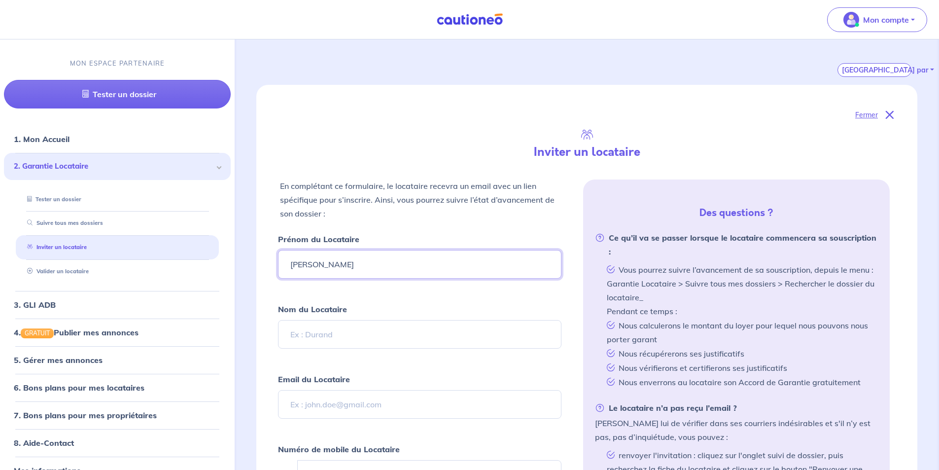 The width and height of the screenshot is (939, 470). I want to click on strong: Numéro de mobile du Locataire, so click(339, 449).